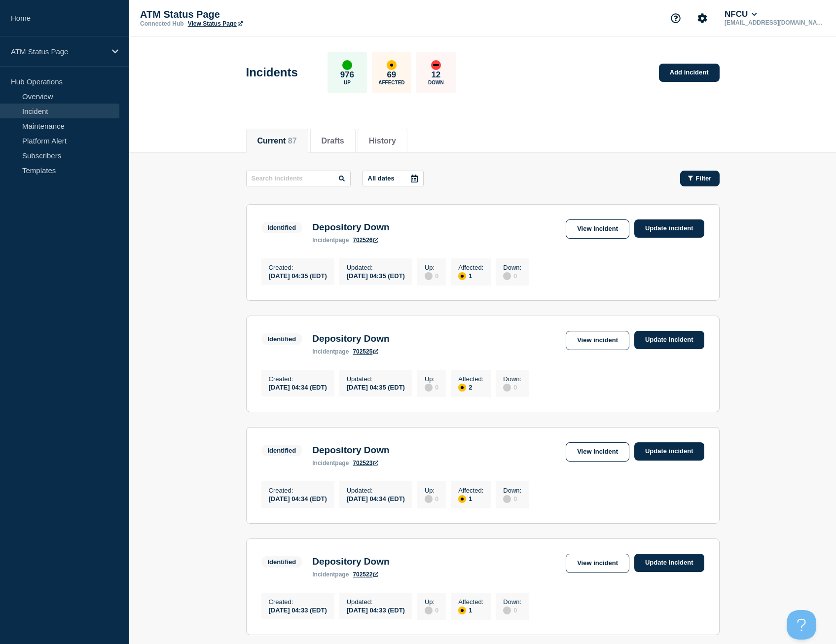 The width and height of the screenshot is (836, 644). Describe the element at coordinates (391, 83) in the screenshot. I see `p: Affected` at that location.